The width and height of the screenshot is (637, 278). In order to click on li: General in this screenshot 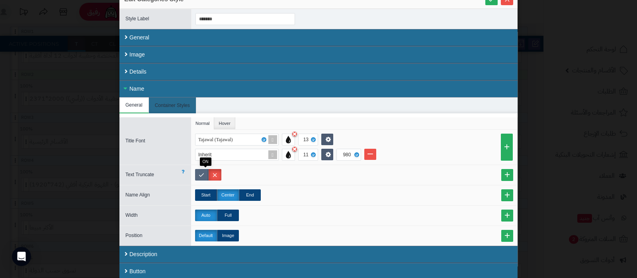, I will do `click(134, 106)`.